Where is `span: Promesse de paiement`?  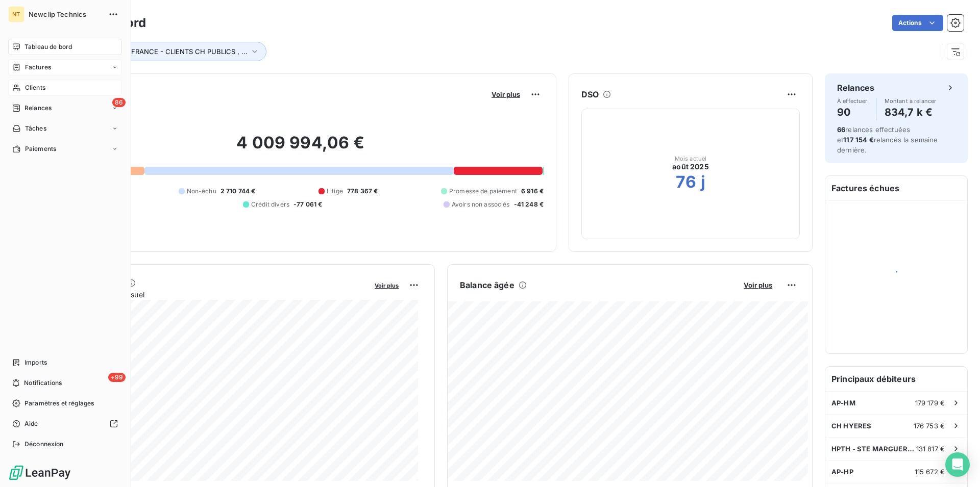
span: Promesse de paiement is located at coordinates (483, 191).